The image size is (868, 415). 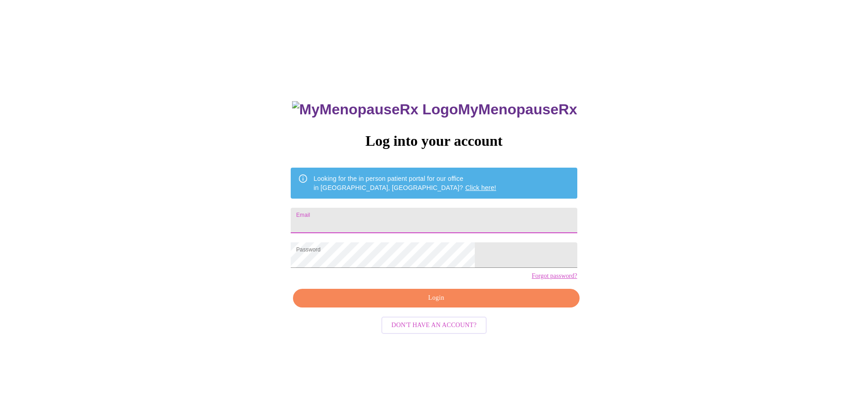 I want to click on a: Click here!, so click(x=481, y=187).